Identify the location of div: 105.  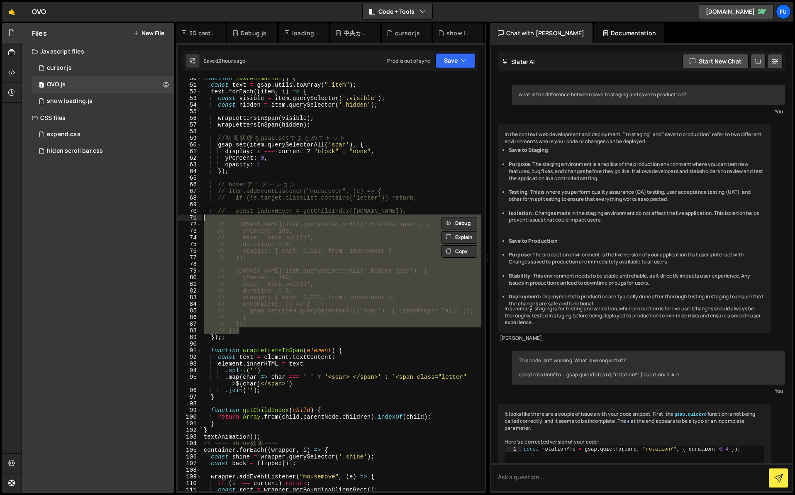
(190, 450).